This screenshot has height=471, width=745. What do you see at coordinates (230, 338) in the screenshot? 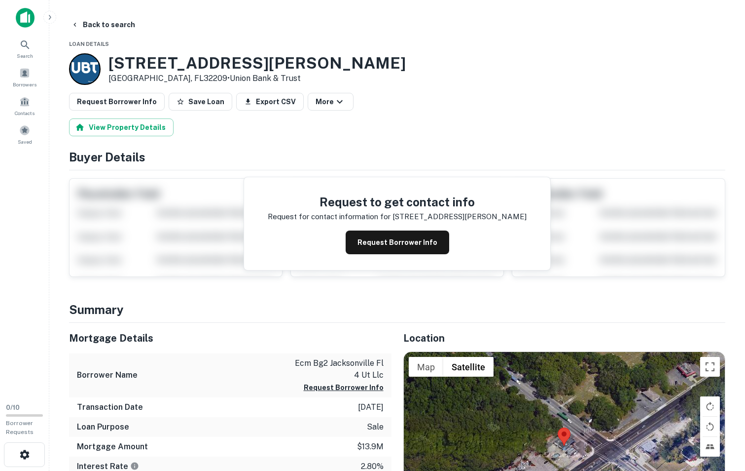
I see `h5: Mortgage Details` at bounding box center [230, 338].